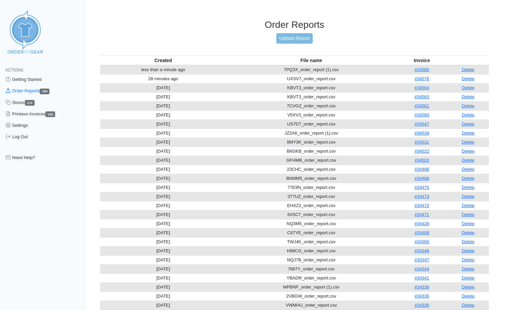  I want to click on span: 174, so click(30, 103).